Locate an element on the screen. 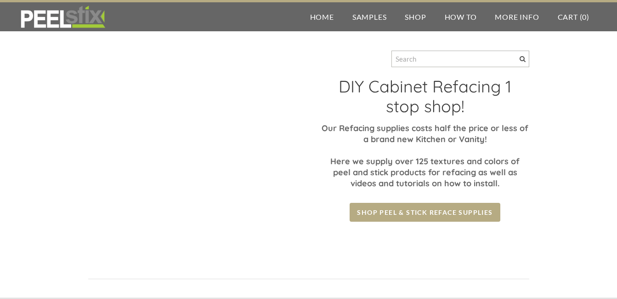 This screenshot has width=617, height=299. font: Here we supply over 125 textures and colors of peel and stick products for refacing as well as vi... is located at coordinates (425, 172).